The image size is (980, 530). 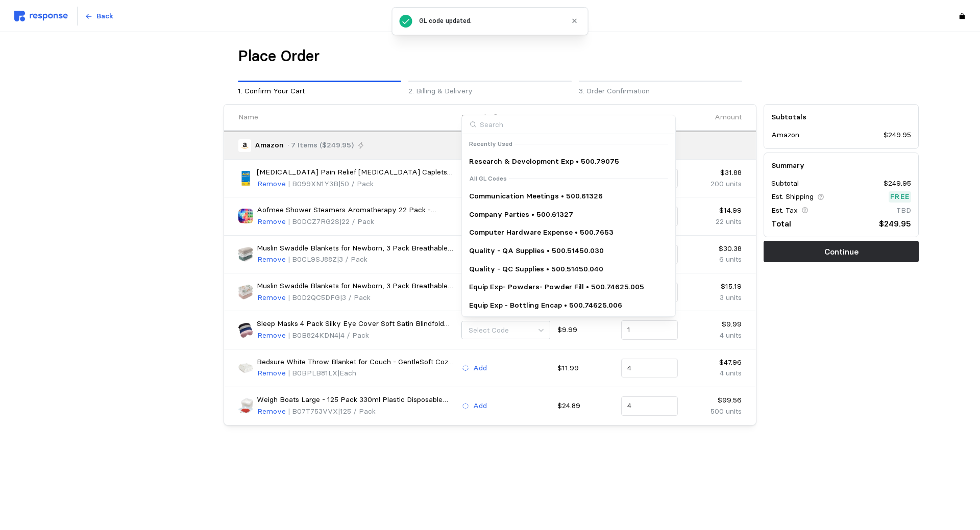 What do you see at coordinates (841, 251) in the screenshot?
I see `p: Continue` at bounding box center [841, 251].